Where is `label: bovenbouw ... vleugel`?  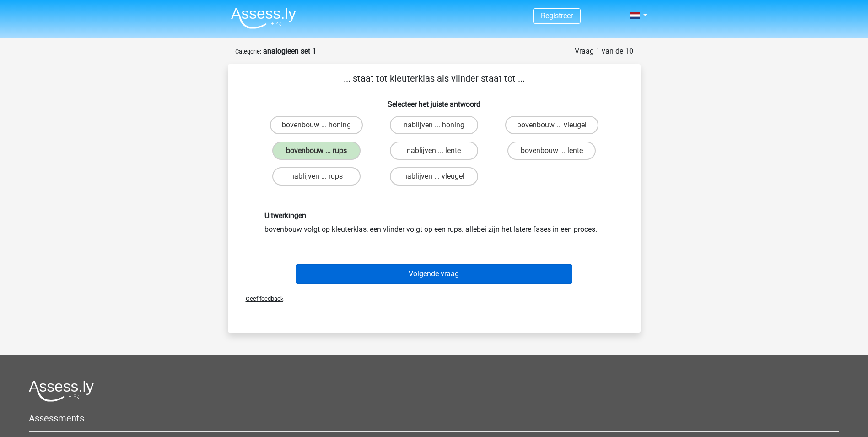 label: bovenbouw ... vleugel is located at coordinates (551, 125).